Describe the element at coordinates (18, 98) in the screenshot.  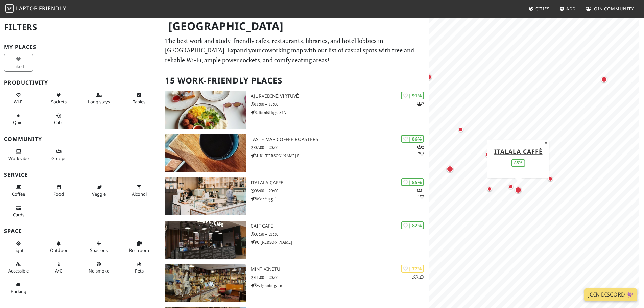
I see `button: Wi-Fi` at that location.